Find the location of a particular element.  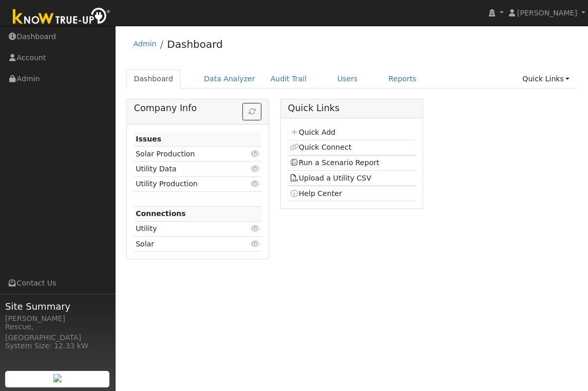

td: Utility Data is located at coordinates (187, 168).